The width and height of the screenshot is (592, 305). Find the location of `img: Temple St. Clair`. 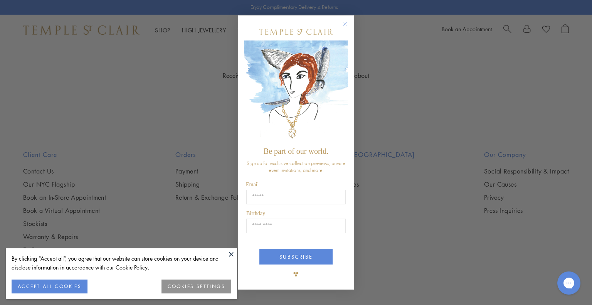

img: Temple St. Clair is located at coordinates (296, 32).